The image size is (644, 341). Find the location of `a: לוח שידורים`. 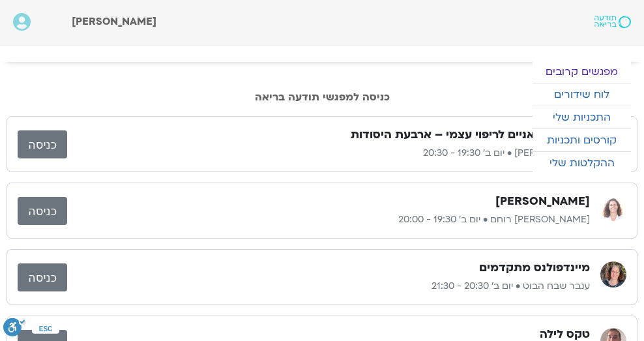

a: לוח שידורים is located at coordinates (581, 94).